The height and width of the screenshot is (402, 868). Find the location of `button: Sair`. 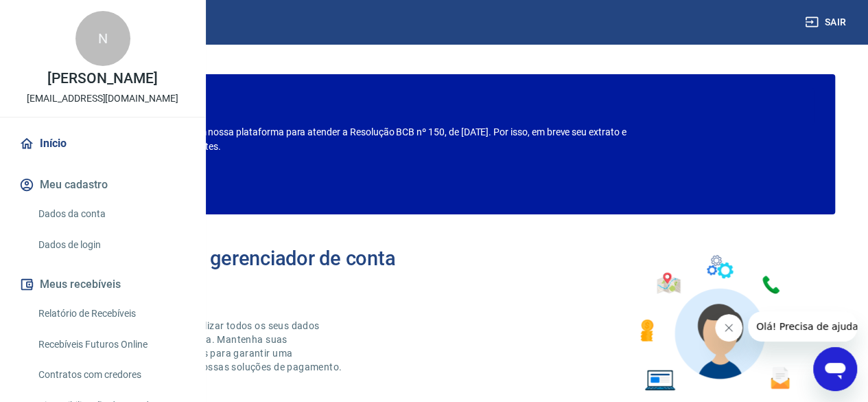

button: Sair is located at coordinates (827, 22).